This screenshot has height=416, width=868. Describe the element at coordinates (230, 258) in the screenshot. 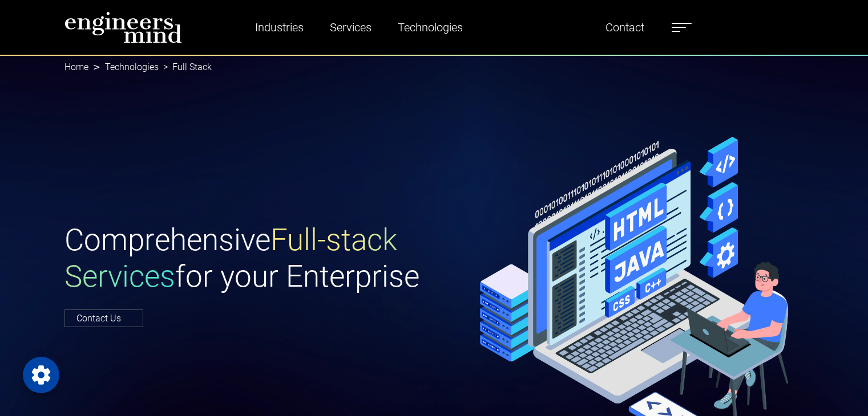

I see `span: Full-stack Services` at that location.